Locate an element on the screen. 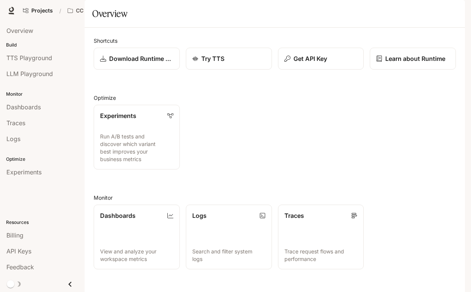 This screenshot has height=292, width=471. button: Get API Key is located at coordinates (321, 59).